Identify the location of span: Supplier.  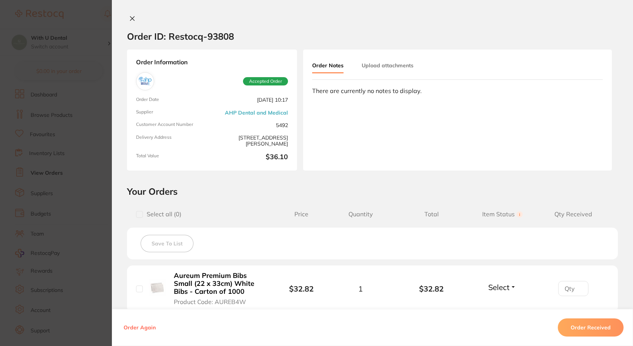
(172, 112).